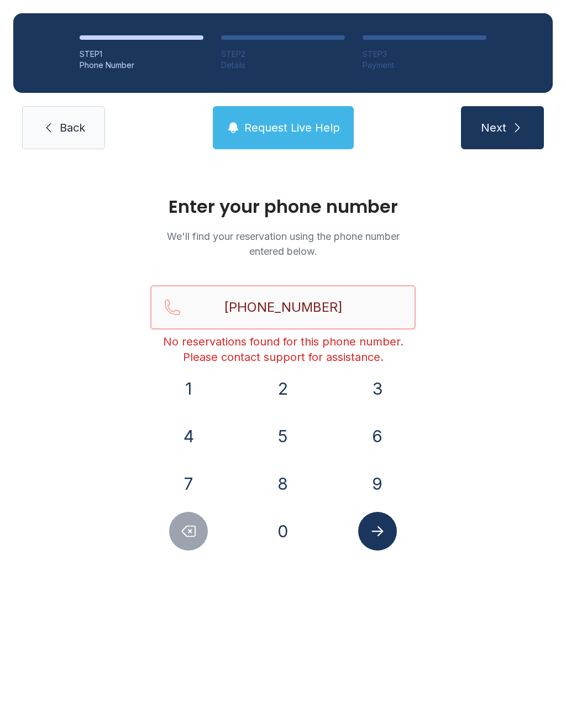 The width and height of the screenshot is (566, 728). Describe the element at coordinates (283, 54) in the screenshot. I see `div: STEP 2` at that location.